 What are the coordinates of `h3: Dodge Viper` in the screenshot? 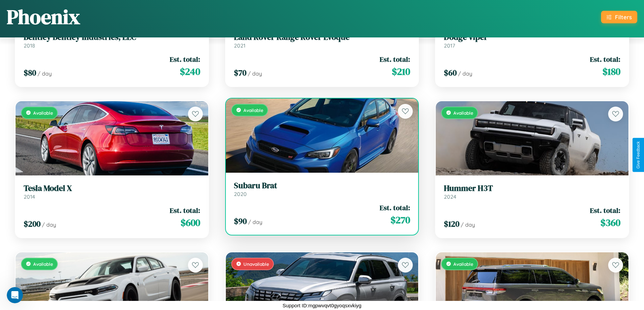 It's located at (532, 37).